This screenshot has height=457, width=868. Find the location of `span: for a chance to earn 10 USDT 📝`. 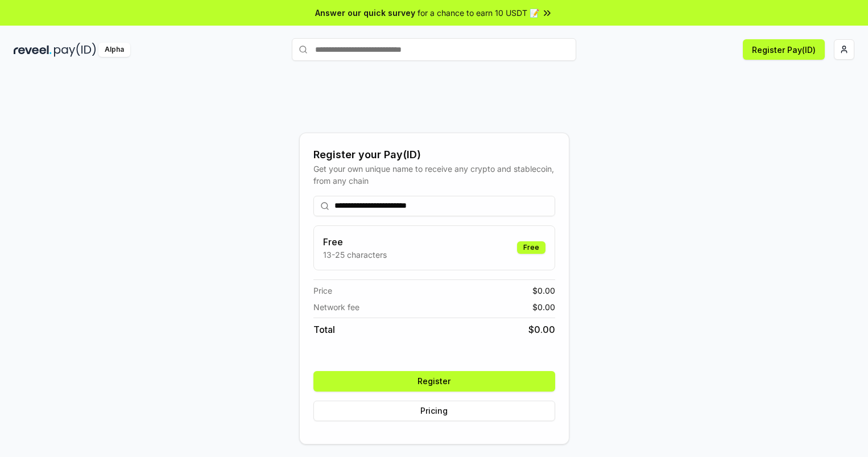

span: for a chance to earn 10 USDT 📝 is located at coordinates (479, 12).